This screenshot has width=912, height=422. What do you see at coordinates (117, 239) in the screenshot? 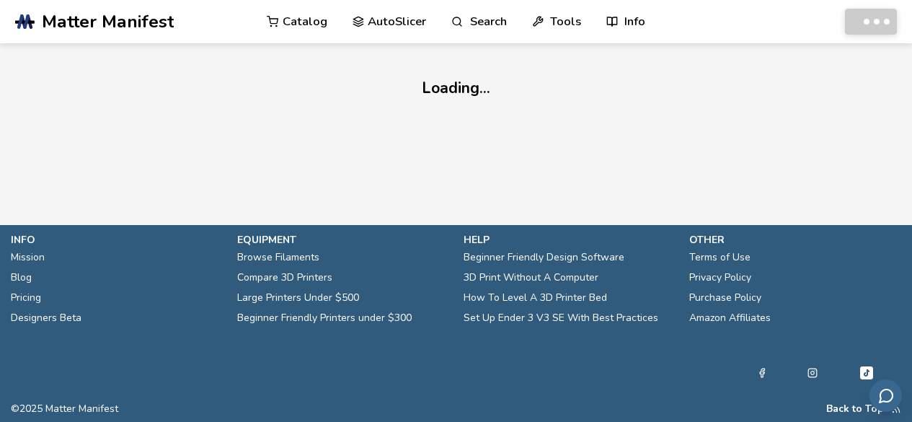
I see `p: info` at bounding box center [117, 239].